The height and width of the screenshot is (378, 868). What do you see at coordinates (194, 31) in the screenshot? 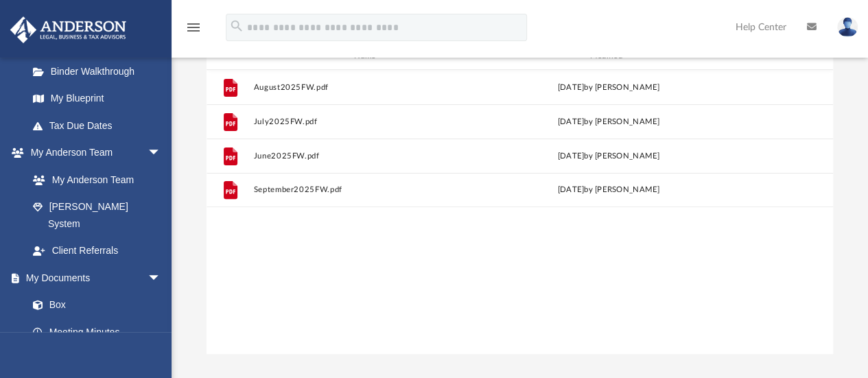
I see `a: menu` at bounding box center [194, 31].